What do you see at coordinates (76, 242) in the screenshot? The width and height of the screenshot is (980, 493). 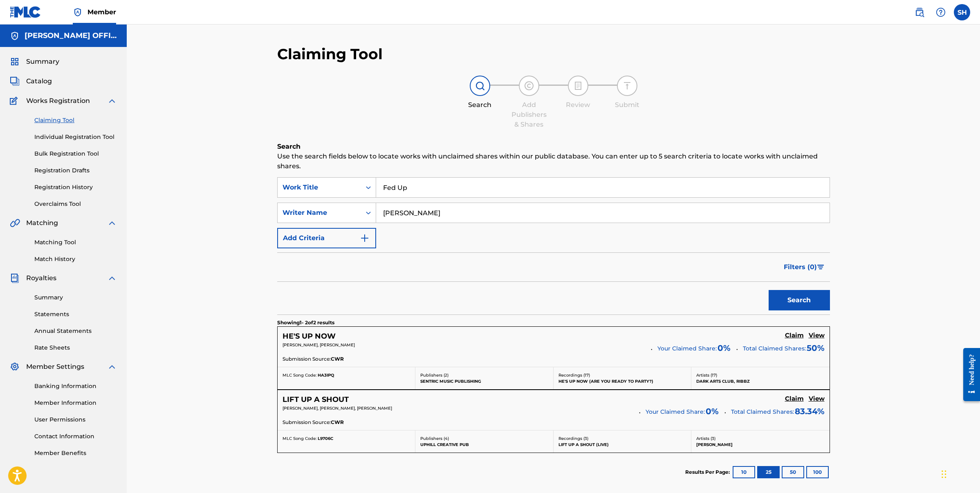 I see `a: Matching Tool` at bounding box center [76, 242].